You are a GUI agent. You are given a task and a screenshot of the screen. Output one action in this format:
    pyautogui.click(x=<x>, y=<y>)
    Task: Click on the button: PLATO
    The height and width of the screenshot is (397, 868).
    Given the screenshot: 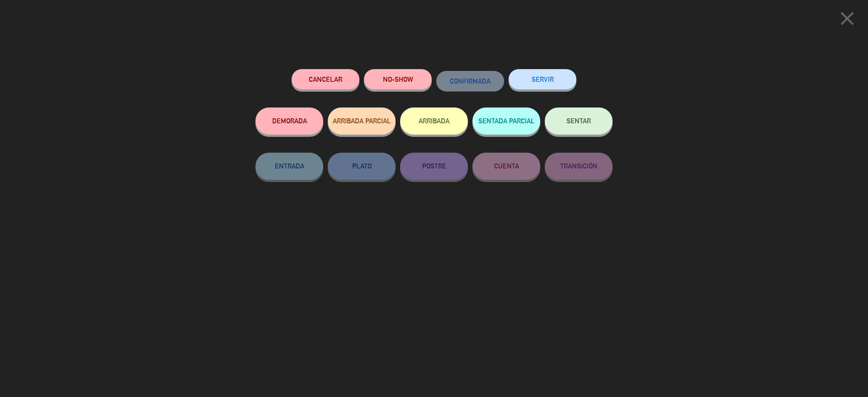 What is the action you would take?
    pyautogui.click(x=361, y=167)
    